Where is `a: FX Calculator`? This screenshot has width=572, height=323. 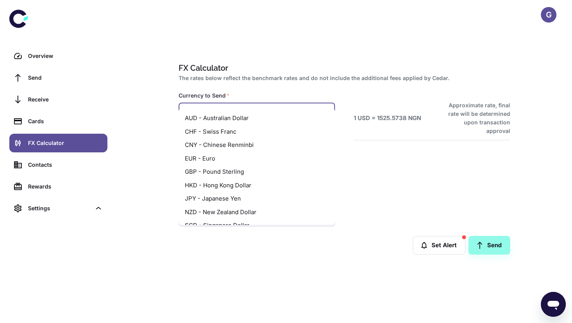 a: FX Calculator is located at coordinates (58, 143).